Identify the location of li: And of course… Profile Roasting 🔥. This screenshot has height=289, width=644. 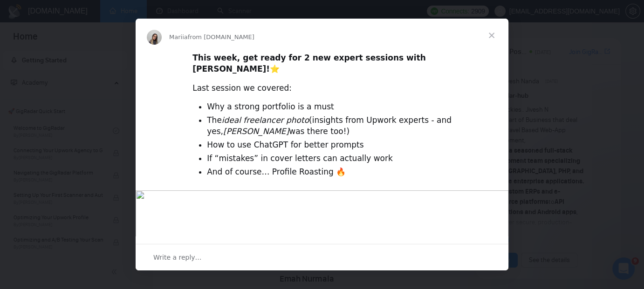
(329, 172).